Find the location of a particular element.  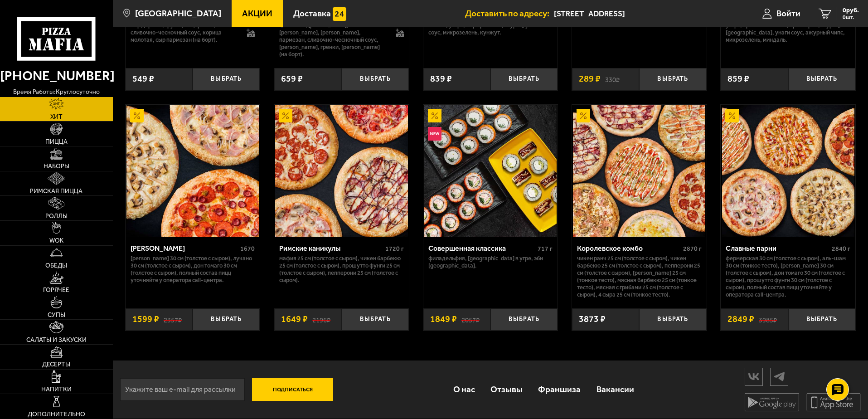

div: Совершенная классика is located at coordinates (482, 248).